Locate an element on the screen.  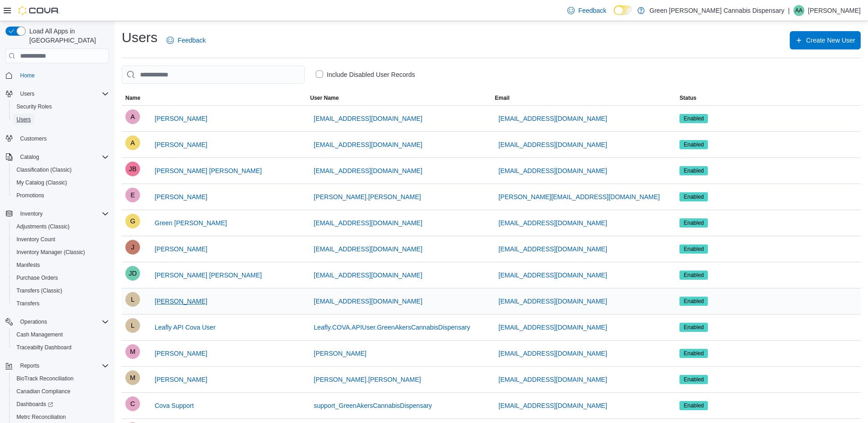
span: Users is located at coordinates (27, 94).